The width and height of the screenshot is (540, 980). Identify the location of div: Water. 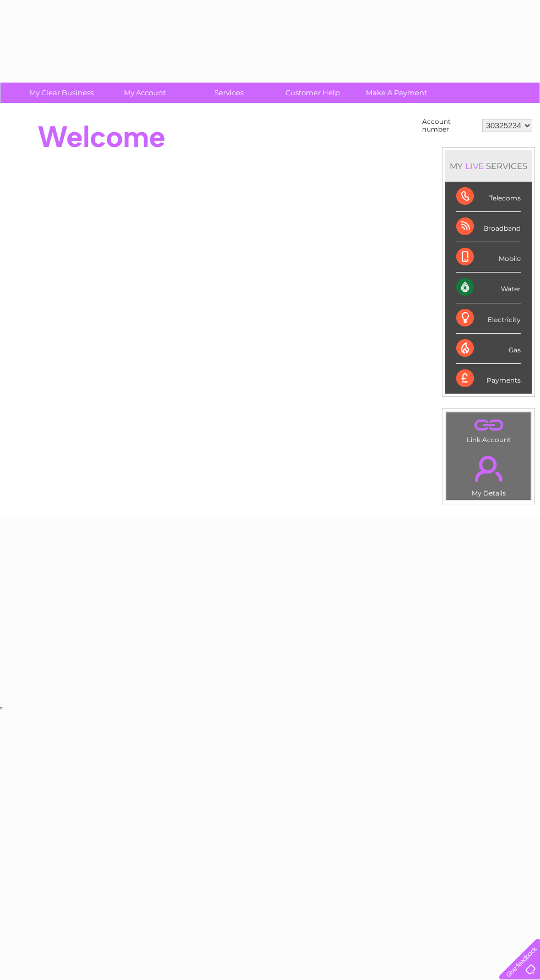
(488, 287).